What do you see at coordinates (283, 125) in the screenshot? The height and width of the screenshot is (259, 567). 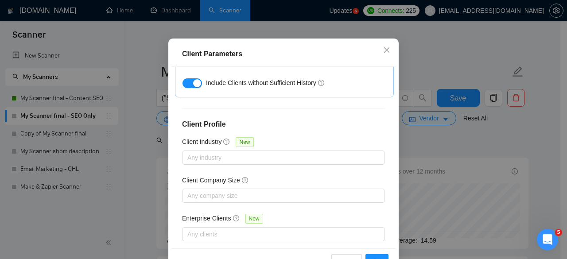 I see `h4: Client Profile` at bounding box center [283, 125].